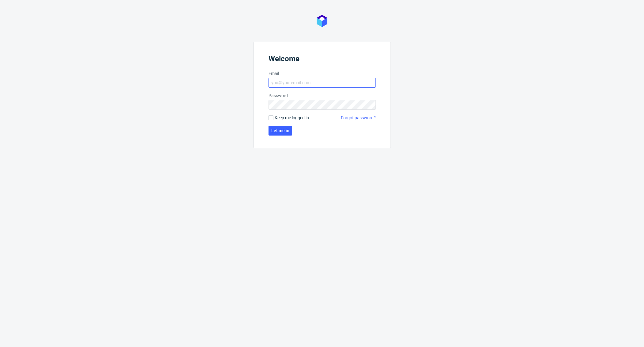 This screenshot has width=644, height=347. What do you see at coordinates (281, 131) in the screenshot?
I see `span: Let me in` at bounding box center [281, 131].